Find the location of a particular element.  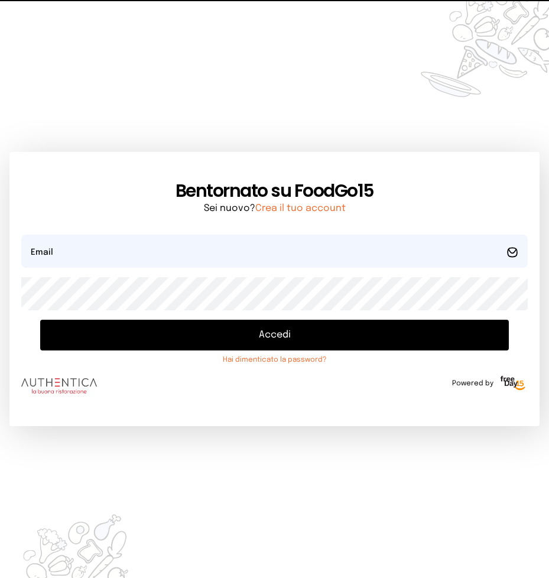

img: logo.8f33a47.png is located at coordinates (59, 386).